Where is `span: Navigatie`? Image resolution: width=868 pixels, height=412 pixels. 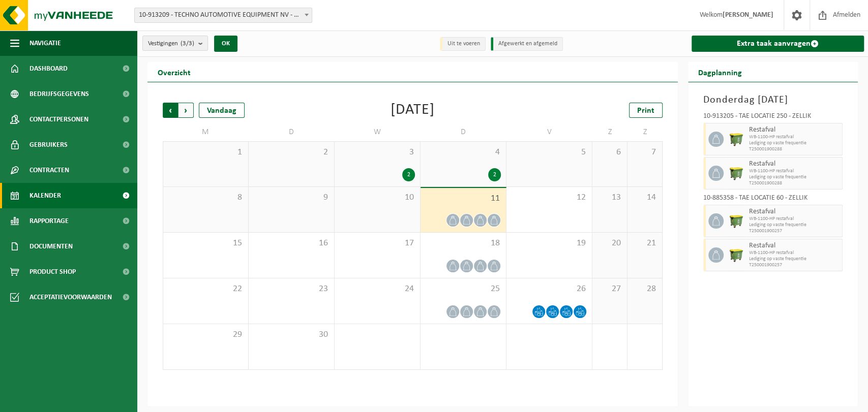 span: Navigatie is located at coordinates (45, 44).